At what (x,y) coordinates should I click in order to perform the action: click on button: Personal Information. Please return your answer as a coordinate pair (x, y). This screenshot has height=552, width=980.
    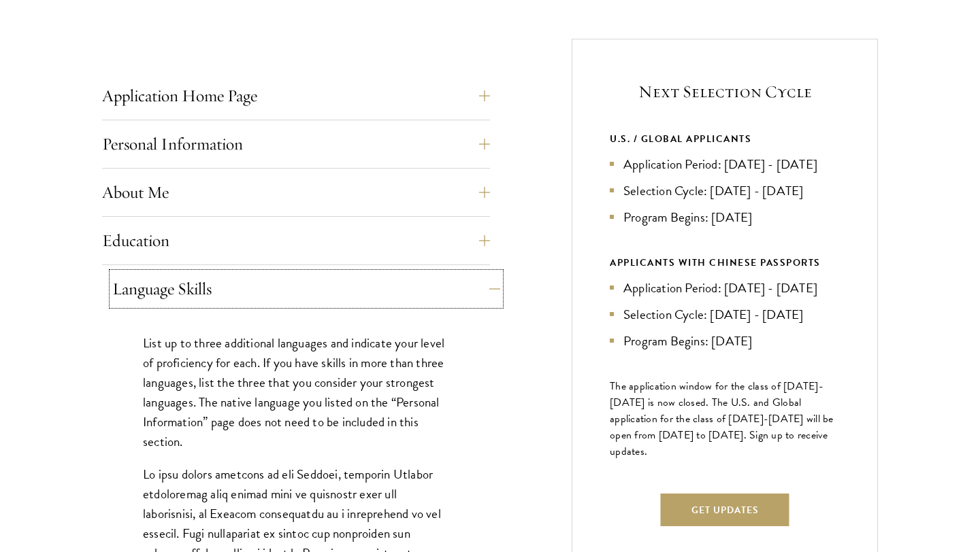
    Looking at the image, I should click on (296, 144).